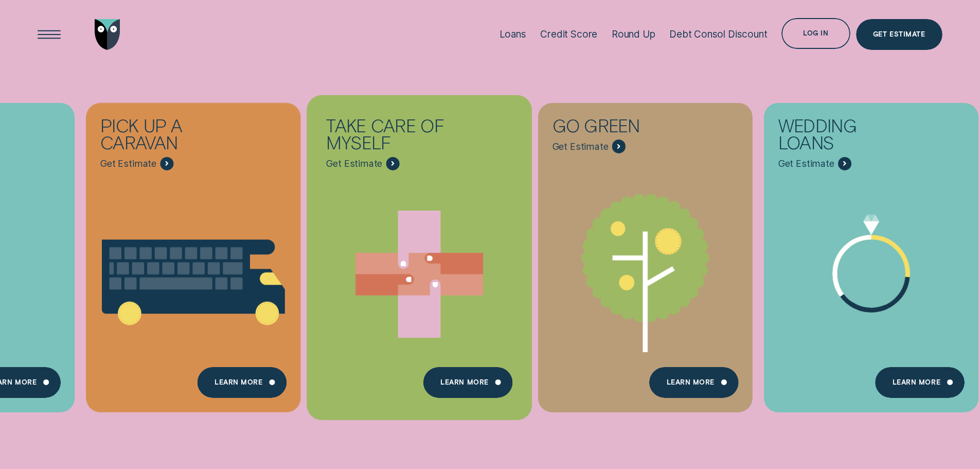 The width and height of the screenshot is (980, 469). I want to click on div: Pick up a caravan, so click(168, 136).